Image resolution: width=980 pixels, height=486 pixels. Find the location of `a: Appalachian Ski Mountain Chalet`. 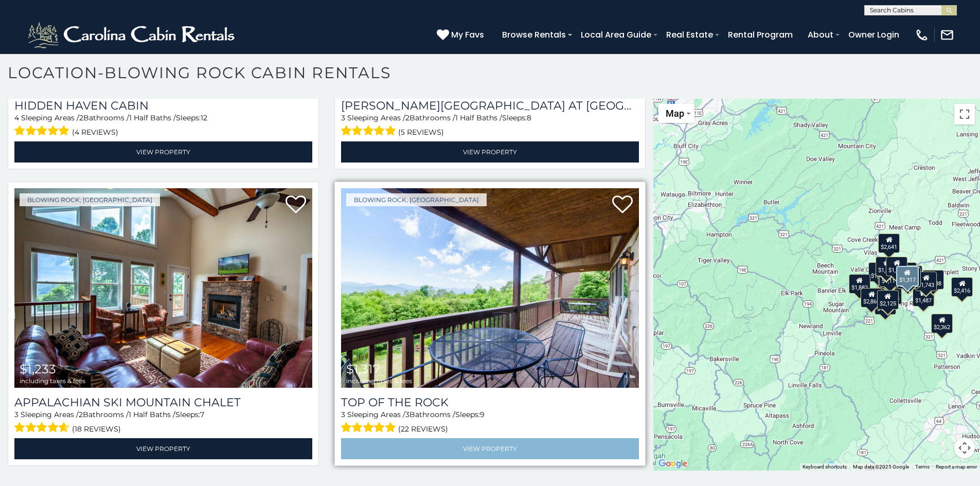

a: Appalachian Ski Mountain Chalet is located at coordinates (163, 402).